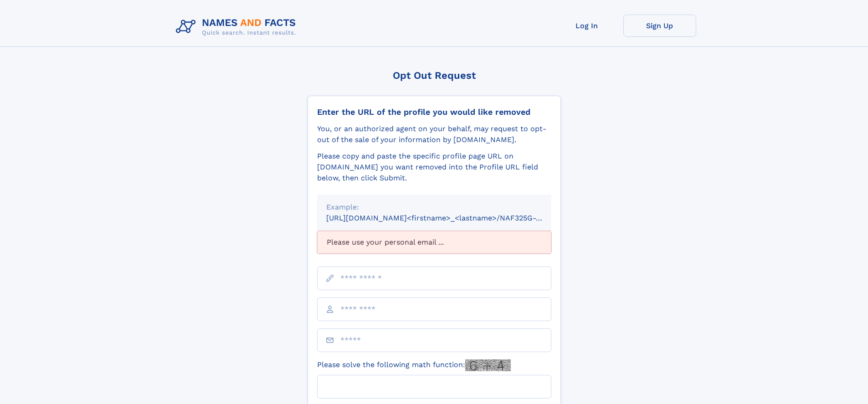 Image resolution: width=868 pixels, height=404 pixels. Describe the element at coordinates (434, 75) in the screenshot. I see `div: Opt Out Request` at that location.